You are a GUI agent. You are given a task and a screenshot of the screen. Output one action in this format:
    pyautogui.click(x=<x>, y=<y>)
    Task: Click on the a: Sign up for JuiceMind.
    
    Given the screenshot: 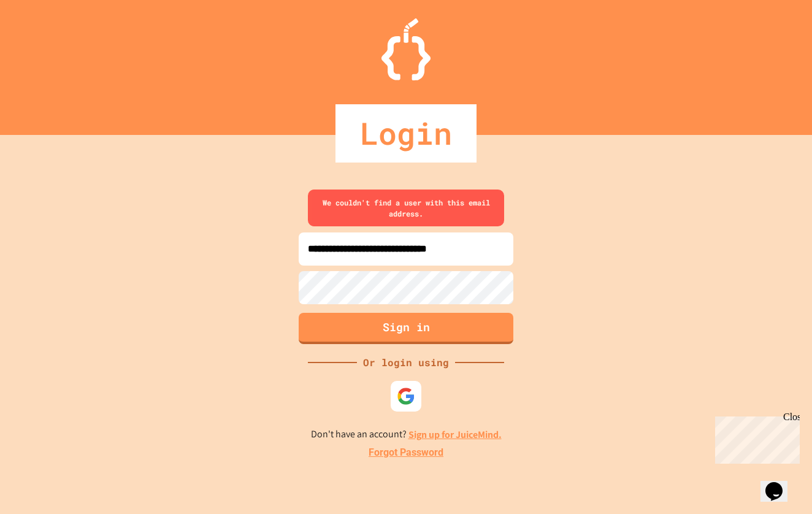 What is the action you would take?
    pyautogui.click(x=455, y=434)
    